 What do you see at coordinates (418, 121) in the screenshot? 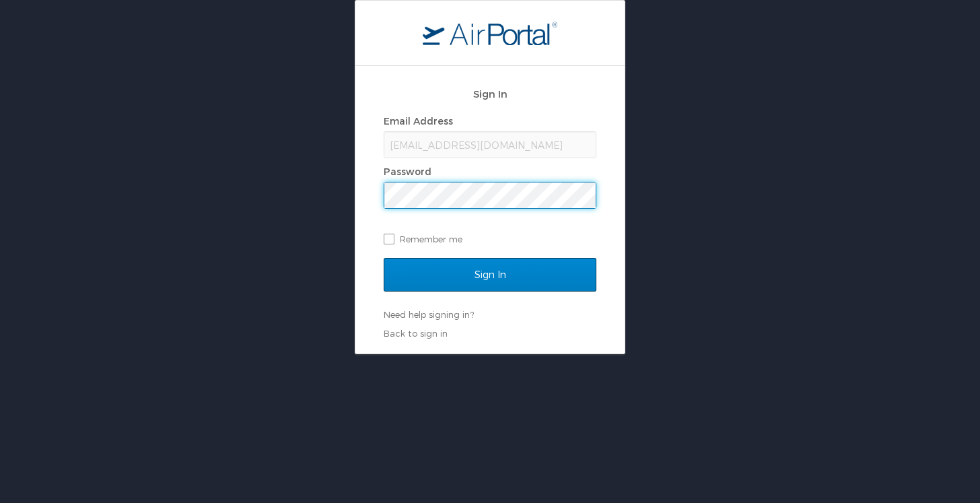
I see `label: Email Address` at bounding box center [418, 121].